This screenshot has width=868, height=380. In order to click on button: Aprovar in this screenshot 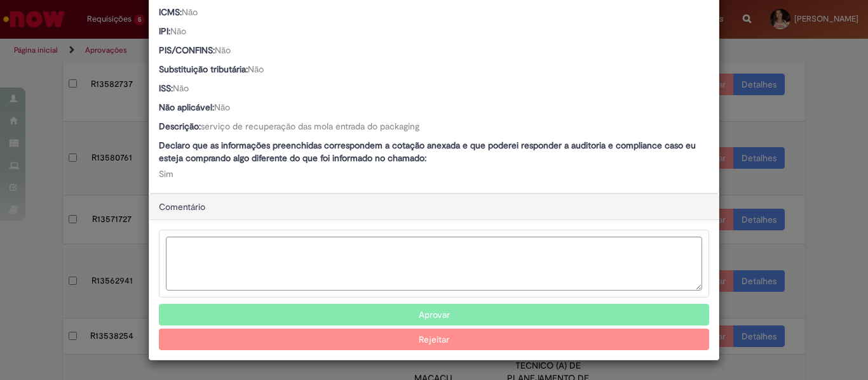, I will do `click(434, 315)`.